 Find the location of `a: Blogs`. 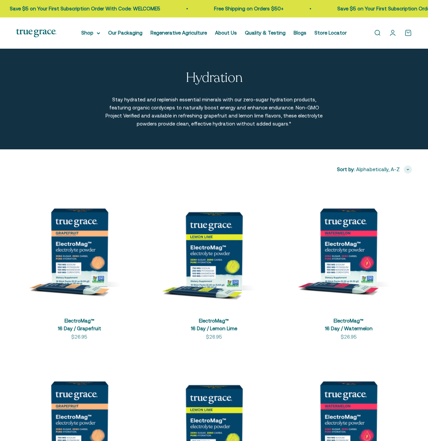

a: Blogs is located at coordinates (300, 33).